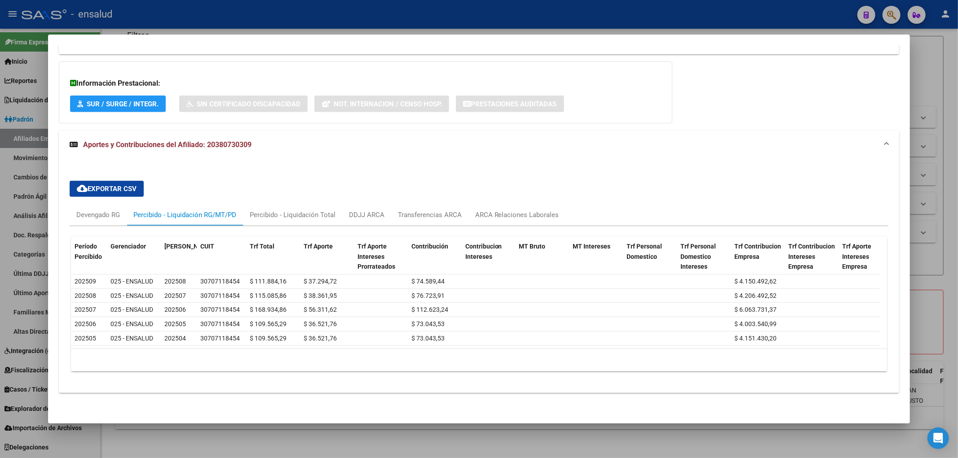 The height and width of the screenshot is (458, 958). I want to click on button: SUR / SURGE / INTEGR., so click(118, 104).